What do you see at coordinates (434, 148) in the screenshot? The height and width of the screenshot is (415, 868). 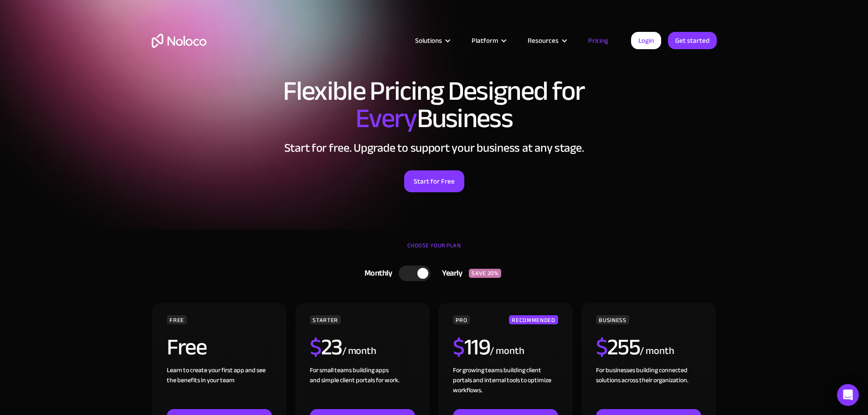 I see `h2: Start for free. Upgrade to support your business at any stage.` at bounding box center [434, 148].